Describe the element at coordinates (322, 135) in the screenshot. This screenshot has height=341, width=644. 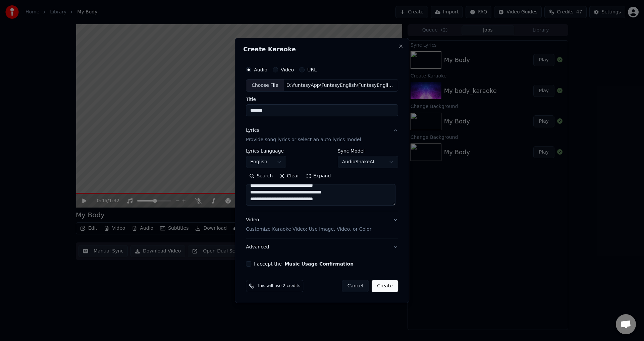
I see `button: LyricsProvide song lyrics or select an auto lyrics model` at that location.